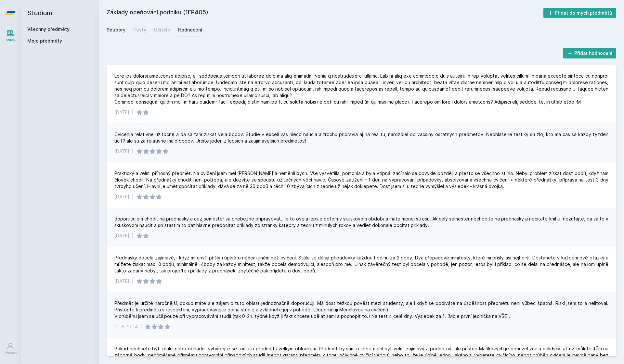  What do you see at coordinates (45, 41) in the screenshot?
I see `span: Moje předměty` at bounding box center [45, 41].